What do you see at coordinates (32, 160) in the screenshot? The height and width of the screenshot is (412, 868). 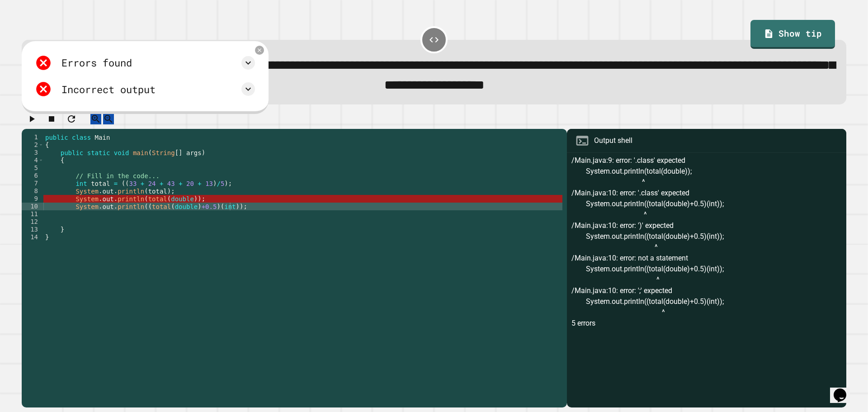 I see `div: 4` at bounding box center [32, 160].